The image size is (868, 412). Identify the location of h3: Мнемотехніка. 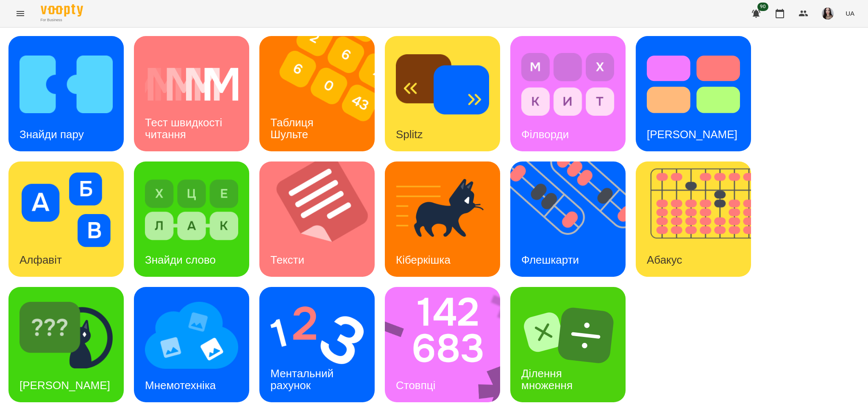
(180, 385).